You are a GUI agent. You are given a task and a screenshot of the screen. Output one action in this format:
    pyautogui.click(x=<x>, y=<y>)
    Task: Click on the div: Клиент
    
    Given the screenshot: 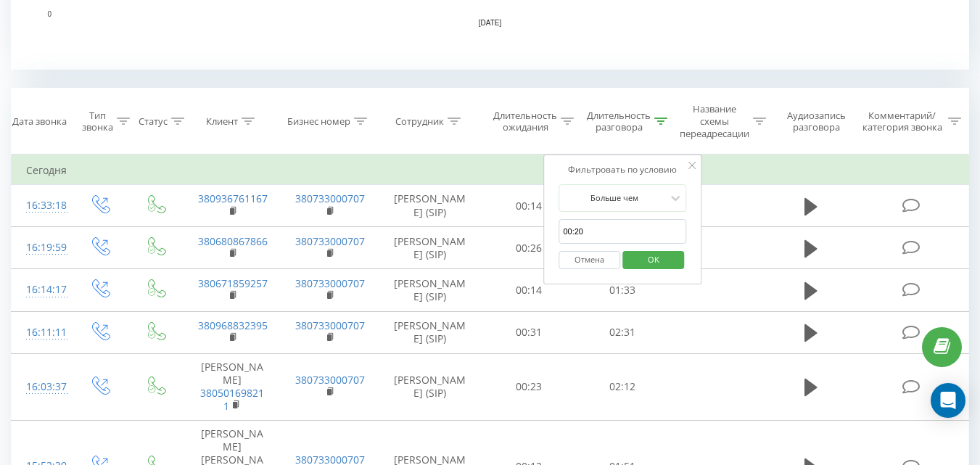 What is the action you would take?
    pyautogui.click(x=222, y=122)
    